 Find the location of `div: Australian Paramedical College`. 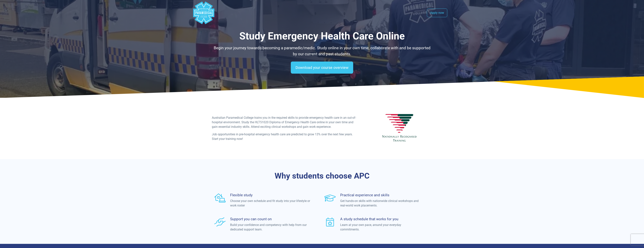

div: Australian Paramedical College is located at coordinates (204, 13).